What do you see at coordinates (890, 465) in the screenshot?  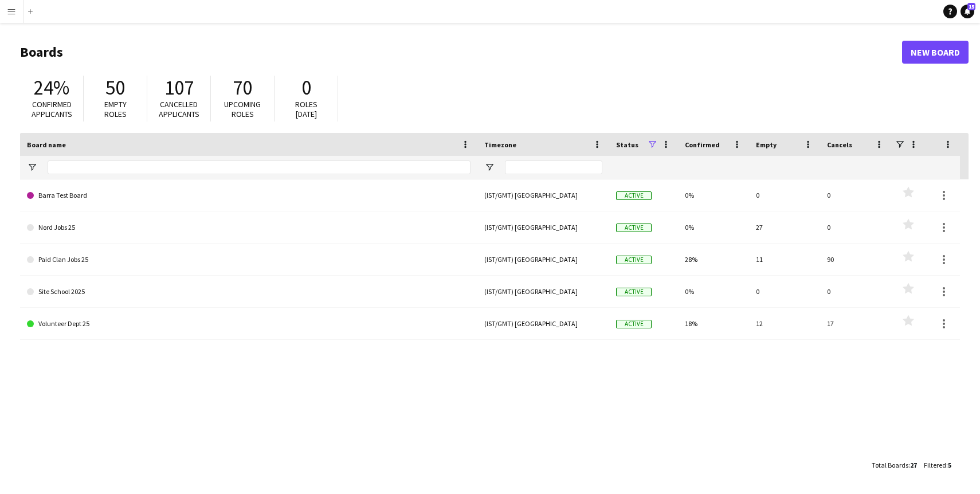 I see `span: Total Boards` at bounding box center [890, 465].